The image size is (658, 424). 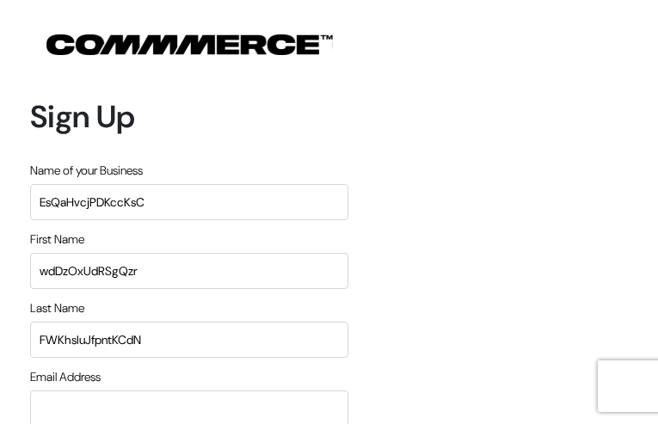 I want to click on label: Email Address, so click(x=65, y=377).